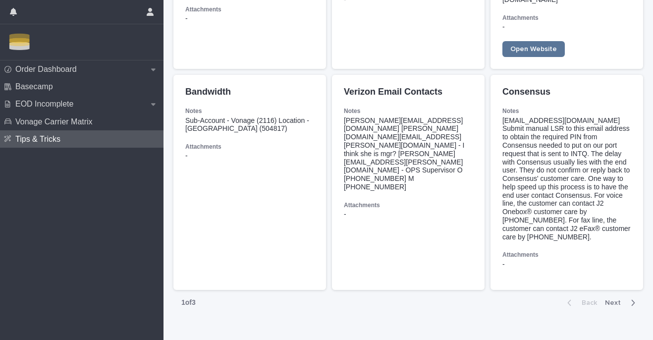 The height and width of the screenshot is (340, 653). Describe the element at coordinates (567, 92) in the screenshot. I see `p: Consensus` at that location.